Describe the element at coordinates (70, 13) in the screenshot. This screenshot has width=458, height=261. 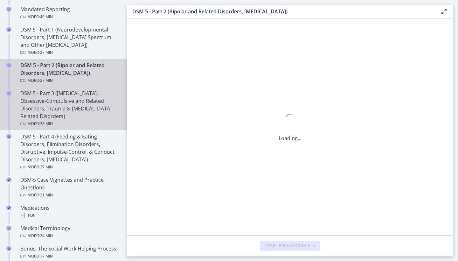
I see `div: Mandated Reporting` at that location.